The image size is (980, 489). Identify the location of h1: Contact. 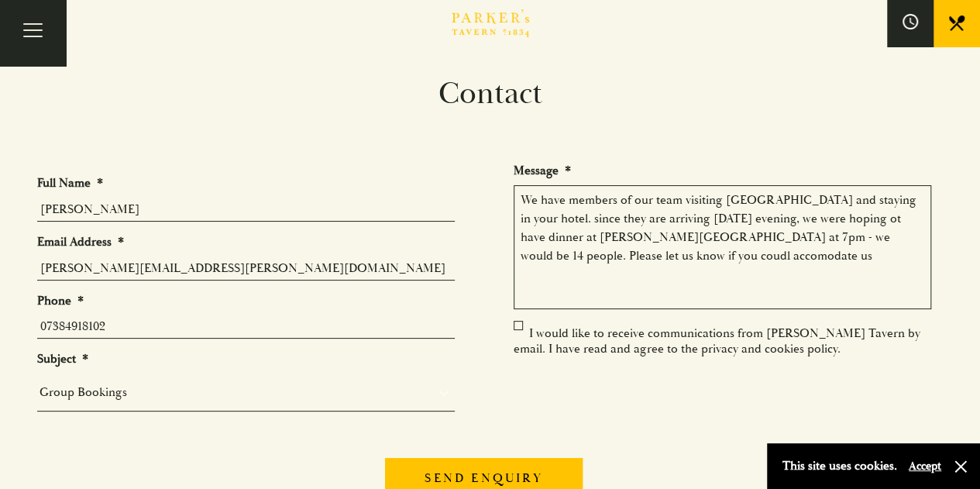
(490, 93).